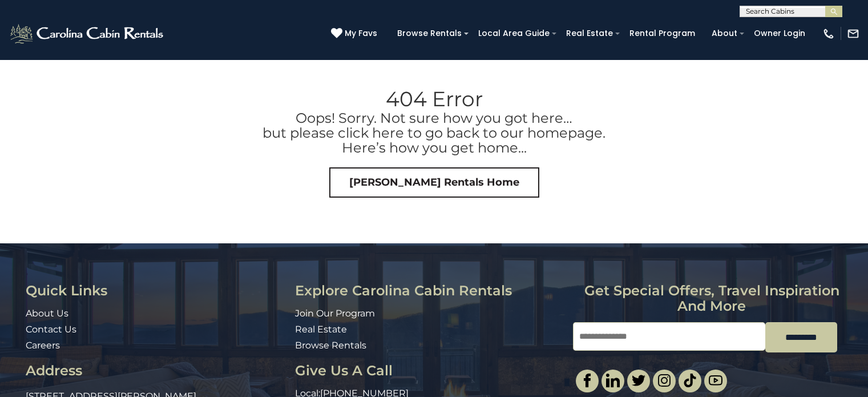  Describe the element at coordinates (51, 329) in the screenshot. I see `a: Contact Us` at that location.